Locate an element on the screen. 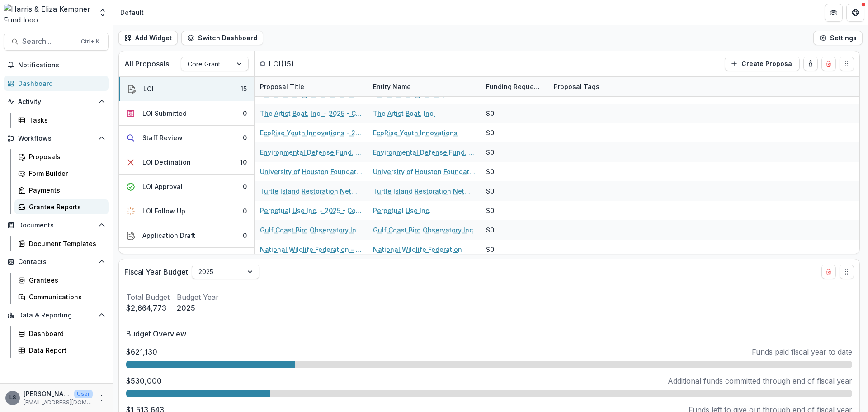 The height and width of the screenshot is (412, 868). a: National Wildlife Federation - 2025 - Core Grant Request is located at coordinates (311, 249).